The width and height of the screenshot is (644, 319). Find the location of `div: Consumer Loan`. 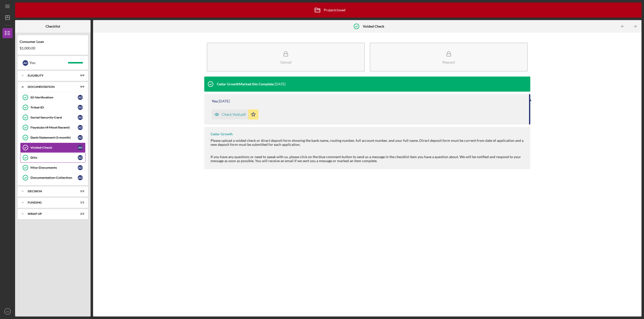

div: Consumer Loan is located at coordinates (53, 42).